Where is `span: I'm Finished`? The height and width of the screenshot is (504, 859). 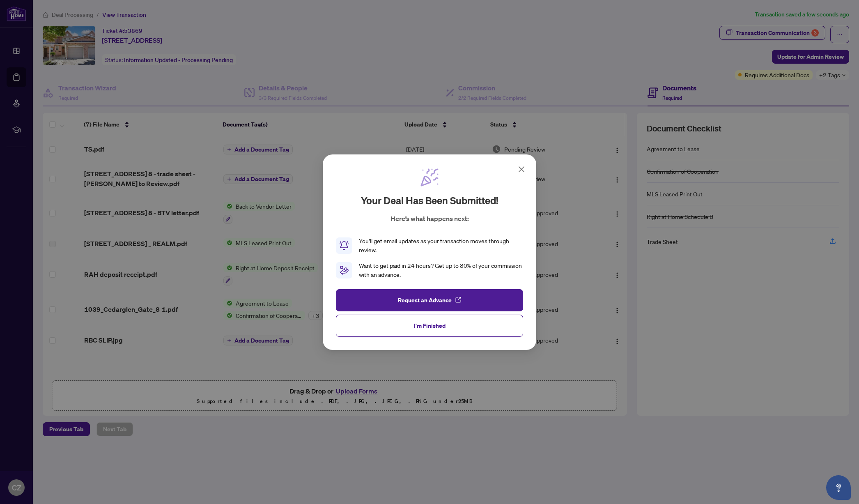
span: I'm Finished is located at coordinates (430, 325).